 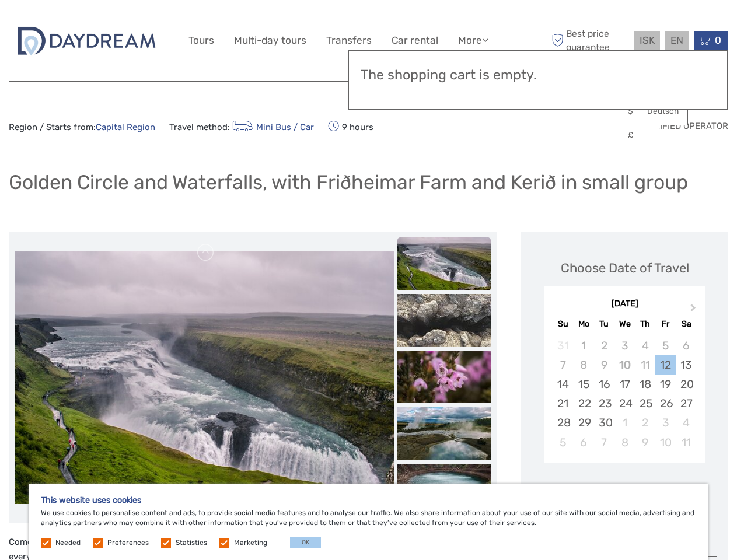 I want to click on div: Sa, so click(x=686, y=324).